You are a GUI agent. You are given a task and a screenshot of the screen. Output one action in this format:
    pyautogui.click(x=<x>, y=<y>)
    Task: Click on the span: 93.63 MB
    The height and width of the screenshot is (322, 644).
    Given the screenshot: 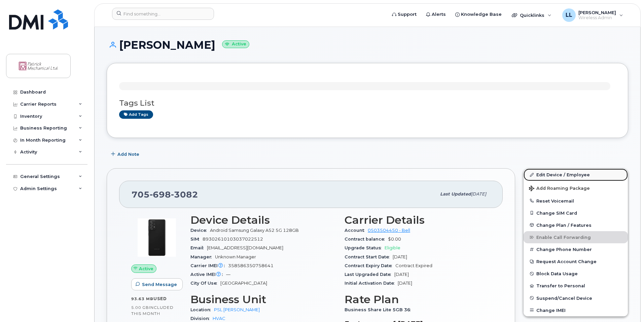 What is the action you would take?
    pyautogui.click(x=142, y=299)
    